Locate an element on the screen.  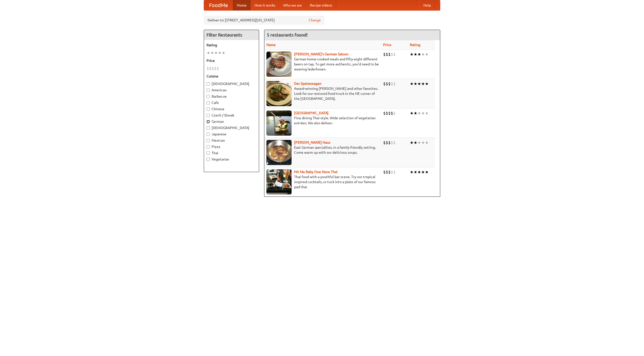
input: Pizza is located at coordinates (208, 147).